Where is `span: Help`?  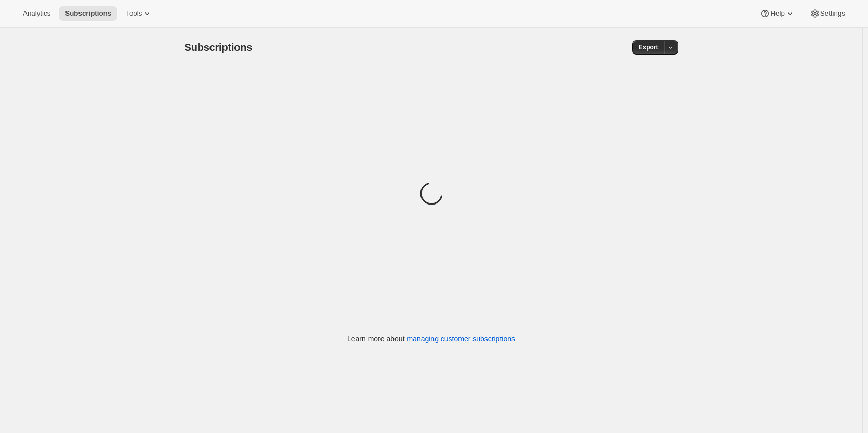 span: Help is located at coordinates (776, 13).